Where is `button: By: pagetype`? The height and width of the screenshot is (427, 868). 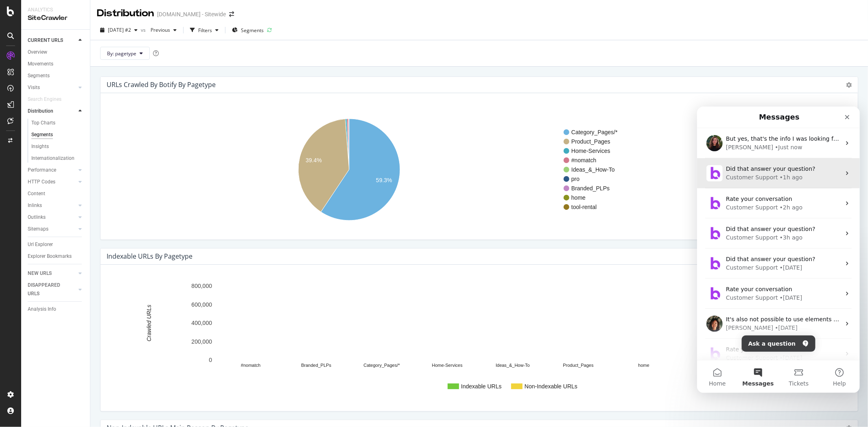 button: By: pagetype is located at coordinates (125, 53).